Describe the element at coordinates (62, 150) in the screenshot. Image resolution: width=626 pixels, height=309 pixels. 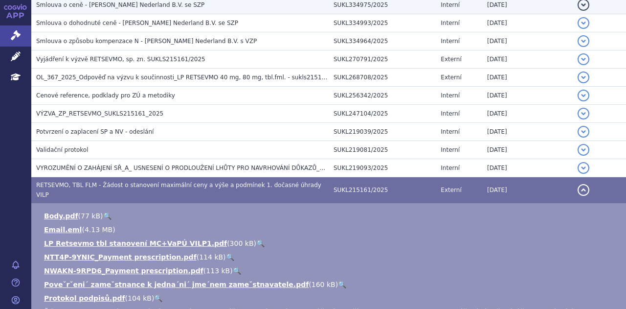
I see `span: Validační protokol` at that location.